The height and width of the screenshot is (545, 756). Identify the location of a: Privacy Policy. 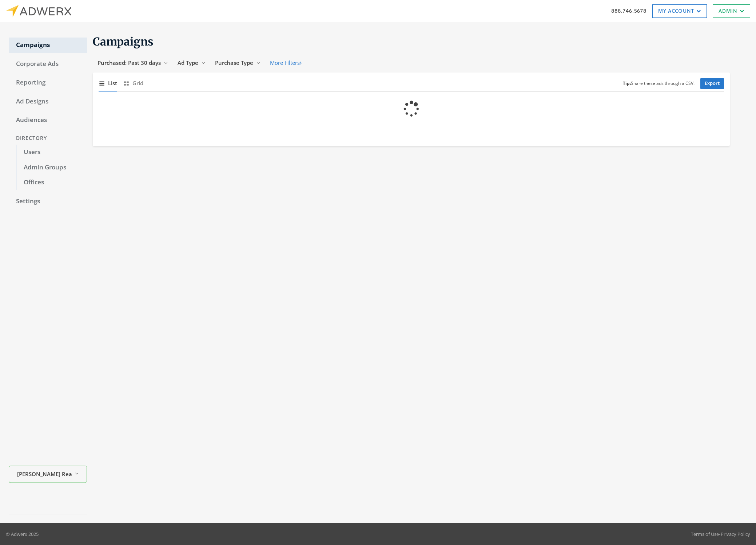
(735, 534).